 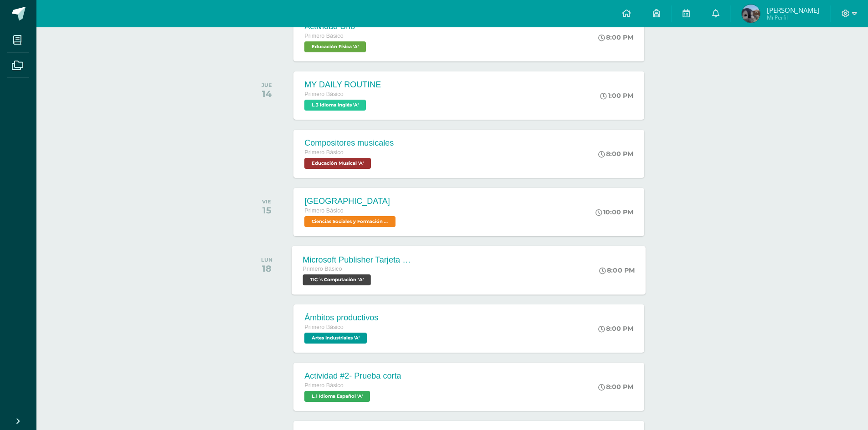 What do you see at coordinates (353, 376) in the screenshot?
I see `div: Actividad #2- Prueba corta` at bounding box center [353, 376].